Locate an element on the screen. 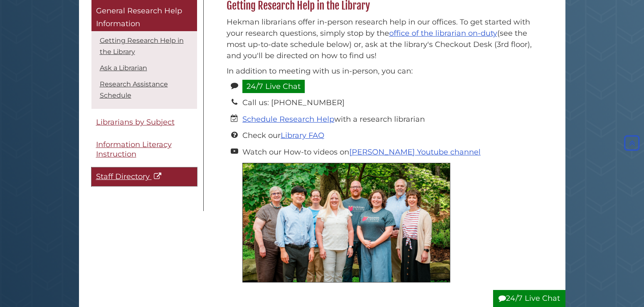 The height and width of the screenshot is (307, 644). a: Getting Research Help in the Library is located at coordinates (142, 46).